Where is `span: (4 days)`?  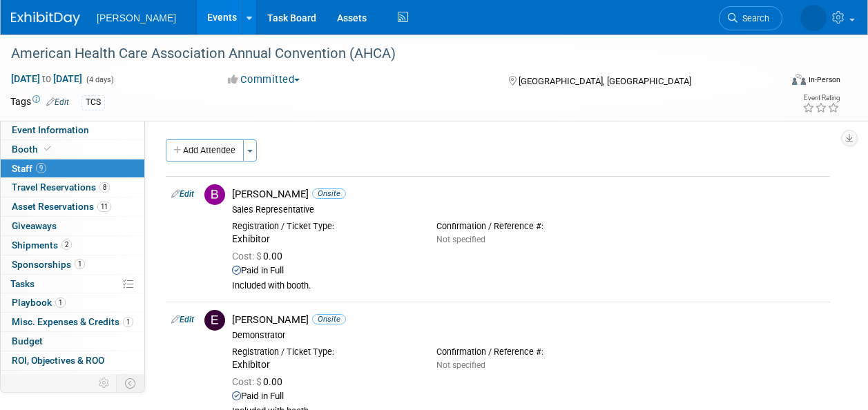
span: (4 days) is located at coordinates (100, 79).